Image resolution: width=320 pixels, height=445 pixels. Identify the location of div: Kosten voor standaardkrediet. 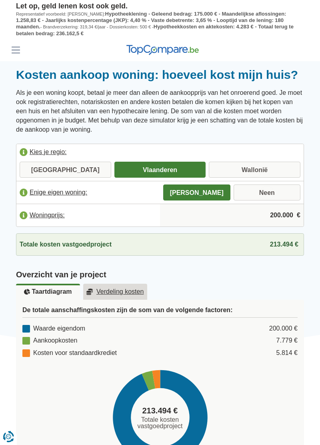
(70, 353).